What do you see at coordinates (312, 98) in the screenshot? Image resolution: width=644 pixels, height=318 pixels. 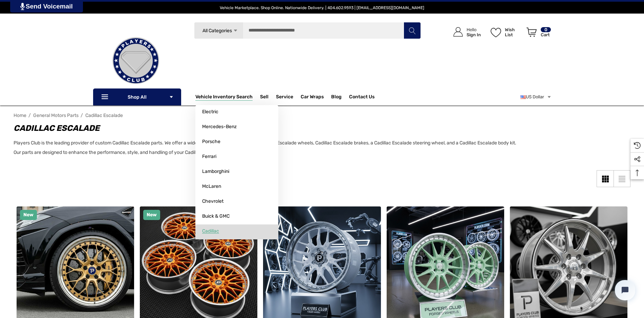 I see `span: Car Wraps` at bounding box center [312, 98].